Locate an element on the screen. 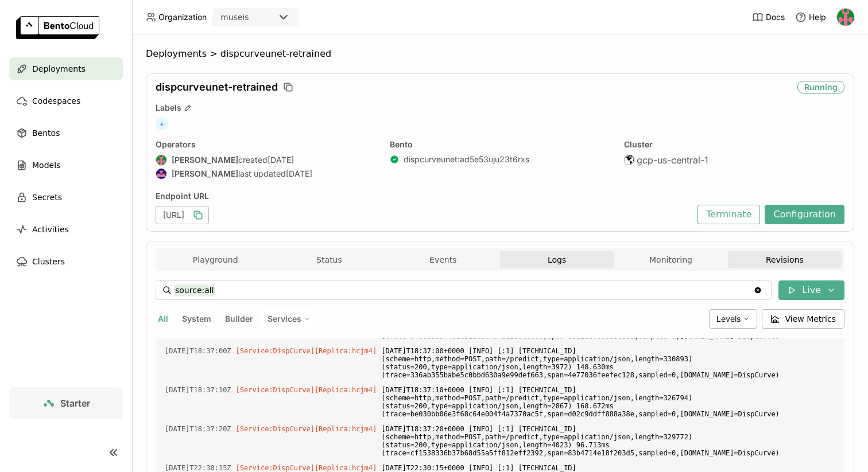 Image resolution: width=868 pixels, height=472 pixels. span: 2025-09-13T18:37:20.087Z is located at coordinates (198, 429).